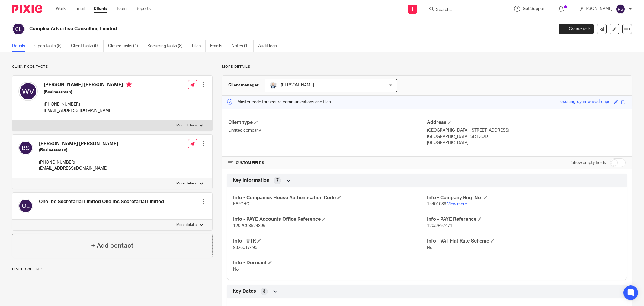 This screenshot has width=644, height=306. I want to click on h4: Info - PAYE Reference, so click(524, 219).